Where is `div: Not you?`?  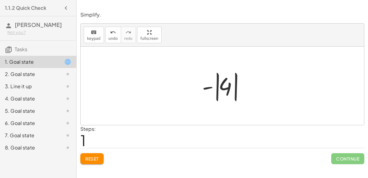 div: Not you? is located at coordinates (39, 32).